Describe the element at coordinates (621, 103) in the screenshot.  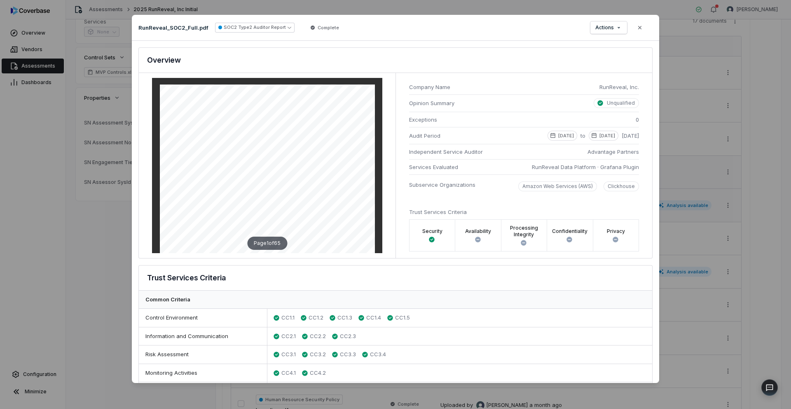
I see `p: Unqualified` at that location.